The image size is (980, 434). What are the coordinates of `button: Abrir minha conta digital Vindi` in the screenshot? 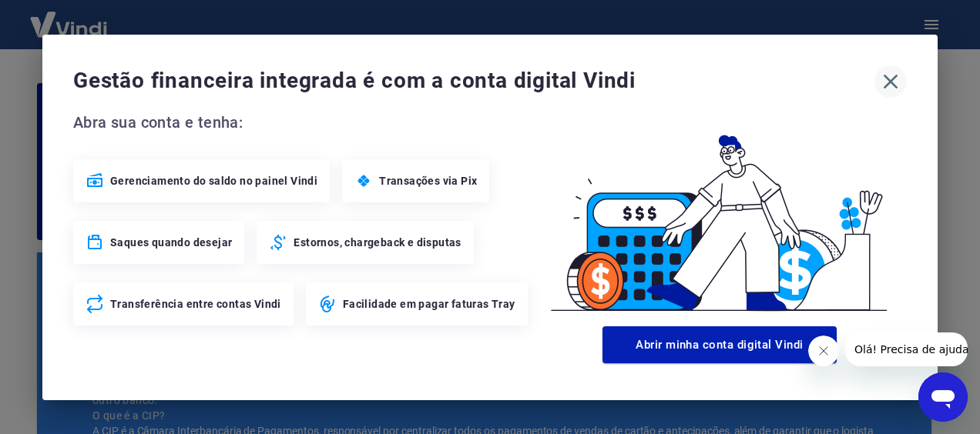 It's located at (720, 345).